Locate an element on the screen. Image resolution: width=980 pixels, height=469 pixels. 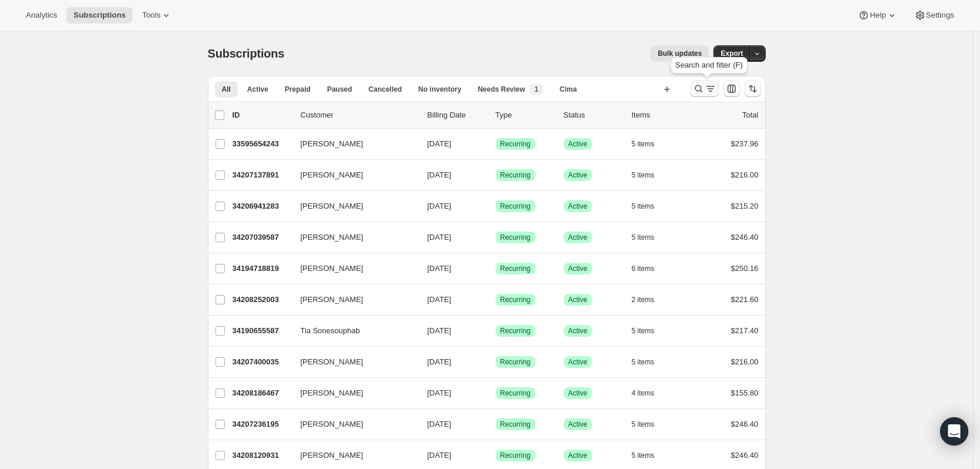
span: Cancelled is located at coordinates (385, 89).